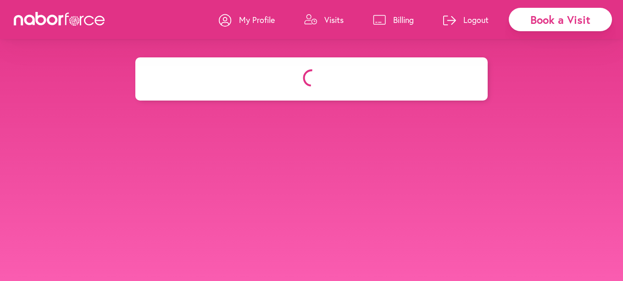 The width and height of the screenshot is (623, 281). What do you see at coordinates (560, 19) in the screenshot?
I see `div: Book a Visit` at bounding box center [560, 19].